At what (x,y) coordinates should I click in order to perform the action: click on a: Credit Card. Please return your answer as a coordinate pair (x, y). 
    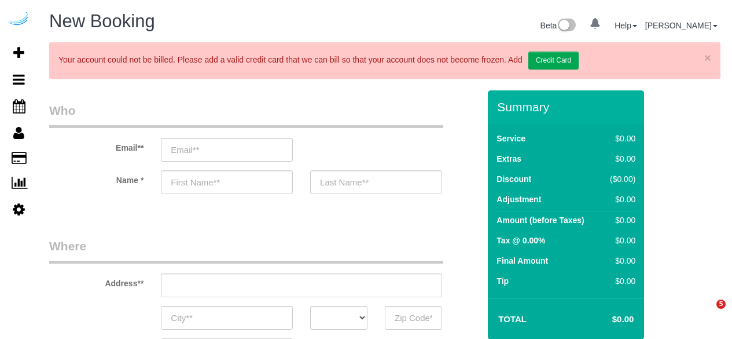
    Looking at the image, I should click on (553, 60).